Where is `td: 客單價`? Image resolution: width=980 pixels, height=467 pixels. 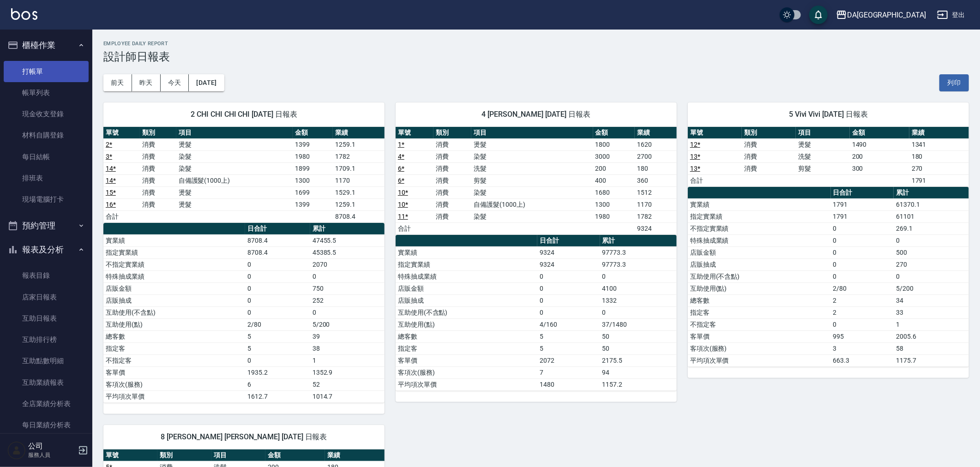 td: 客單價 is located at coordinates (759, 336).